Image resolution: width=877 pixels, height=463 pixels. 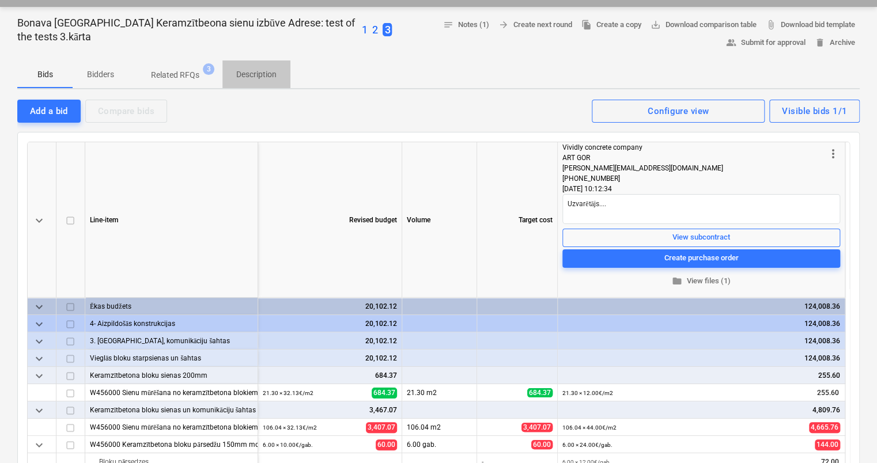 What do you see at coordinates (518, 220) in the screenshot?
I see `div: Target cost` at bounding box center [518, 220].